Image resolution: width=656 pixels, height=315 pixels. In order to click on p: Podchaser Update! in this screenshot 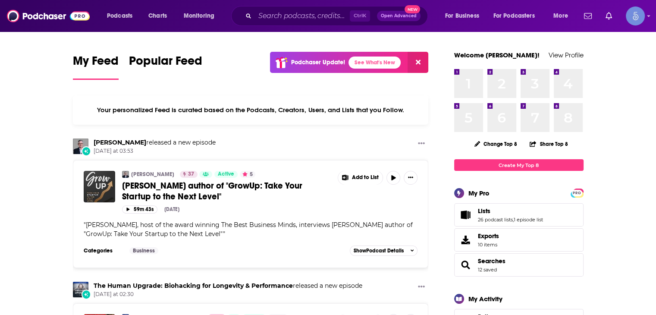, I will do `click(318, 62)`.